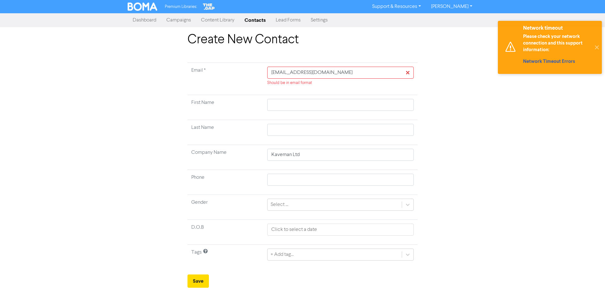 Image resolution: width=605 pixels, height=301 pixels. What do you see at coordinates (144, 20) in the screenshot?
I see `a: Dashboard` at bounding box center [144, 20].